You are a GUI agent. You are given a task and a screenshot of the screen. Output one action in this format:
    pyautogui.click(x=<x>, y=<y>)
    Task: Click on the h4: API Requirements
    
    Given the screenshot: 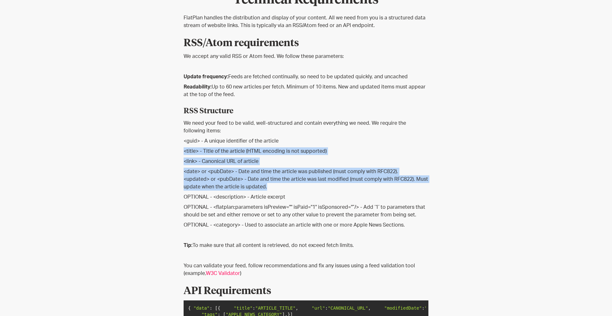 What is the action you would take?
    pyautogui.click(x=306, y=289)
    